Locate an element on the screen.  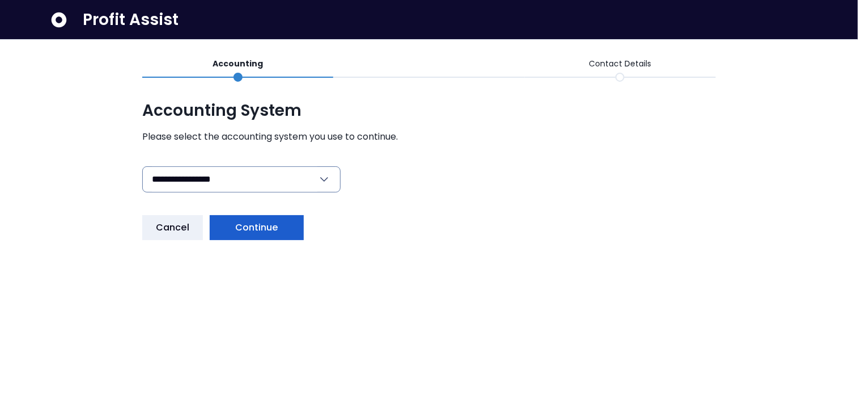
span: Please select the accounting system you use to continue. is located at coordinates (429, 137).